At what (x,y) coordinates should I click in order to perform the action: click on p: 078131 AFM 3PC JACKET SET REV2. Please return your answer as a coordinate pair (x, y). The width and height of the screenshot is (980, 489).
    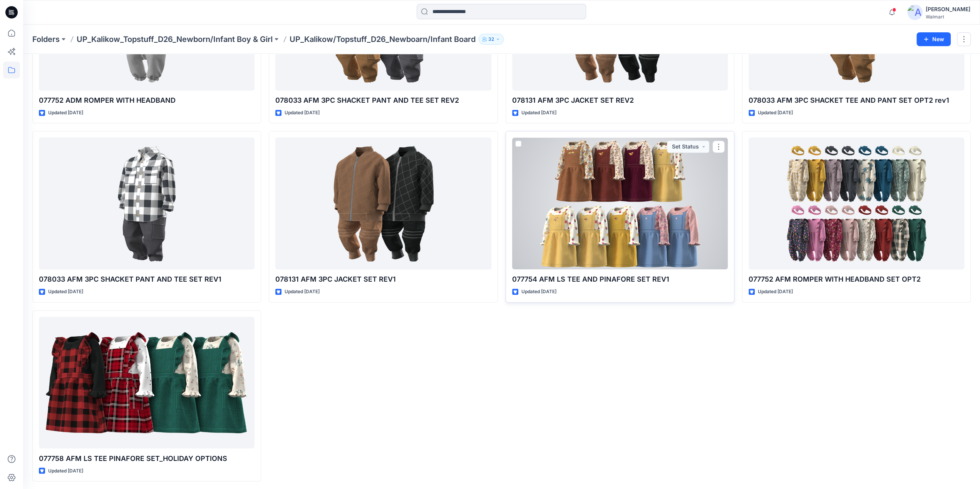
    Looking at the image, I should click on (620, 100).